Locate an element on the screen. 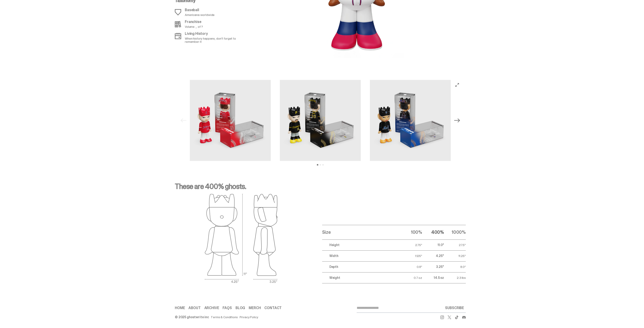 The width and height of the screenshot is (644, 328). a: Home is located at coordinates (180, 308).